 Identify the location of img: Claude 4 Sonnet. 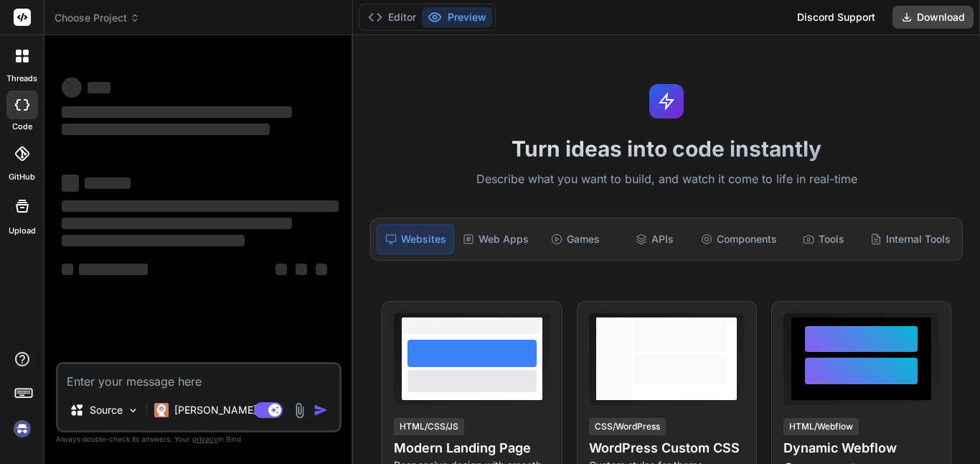
(162, 410).